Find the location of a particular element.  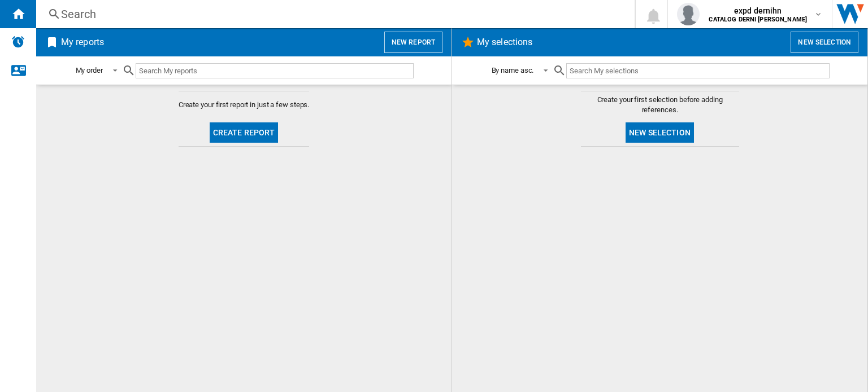

button: New report is located at coordinates (413, 42).